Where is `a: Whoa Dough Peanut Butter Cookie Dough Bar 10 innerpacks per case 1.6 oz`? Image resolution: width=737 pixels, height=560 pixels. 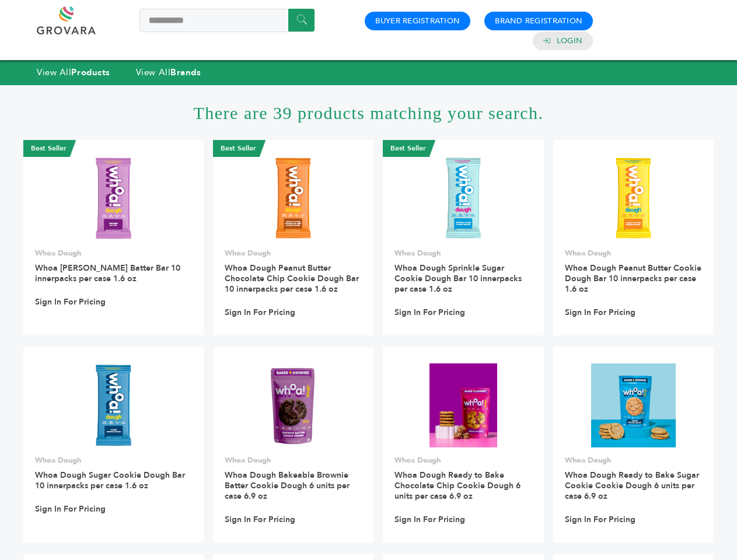 a: Whoa Dough Peanut Butter Cookie Dough Bar 10 innerpacks per case 1.6 oz is located at coordinates (634, 279).